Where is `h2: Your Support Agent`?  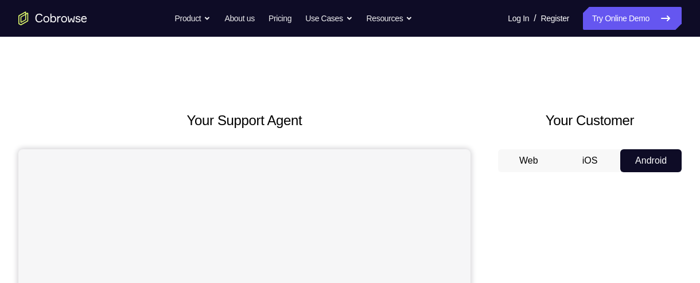 h2: Your Support Agent is located at coordinates (245, 121).